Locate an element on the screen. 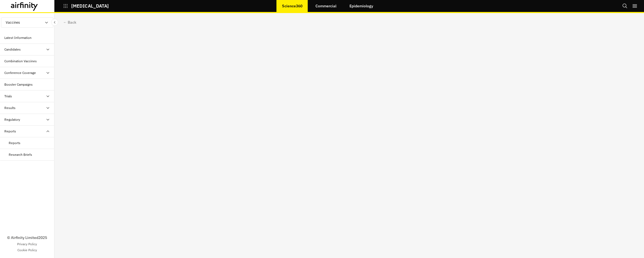  p: © Airfinity Limited 2025 is located at coordinates (27, 238).